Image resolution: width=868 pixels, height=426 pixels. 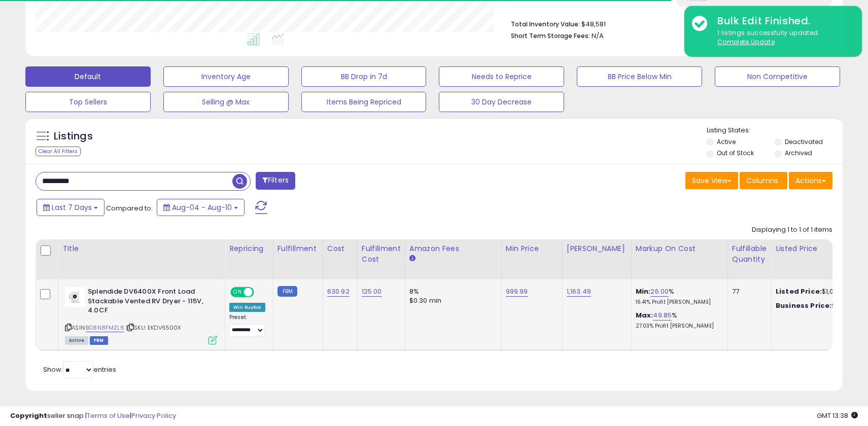 I want to click on u: Complete Update, so click(x=746, y=42).